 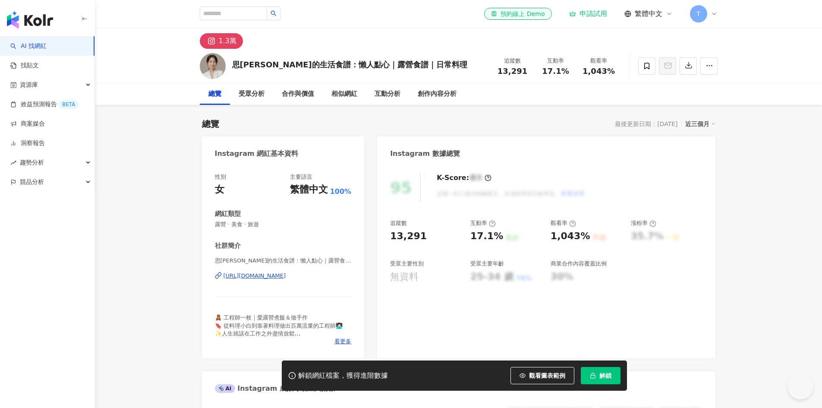 What do you see at coordinates (601, 376) in the screenshot?
I see `button: 解鎖` at bounding box center [601, 376].